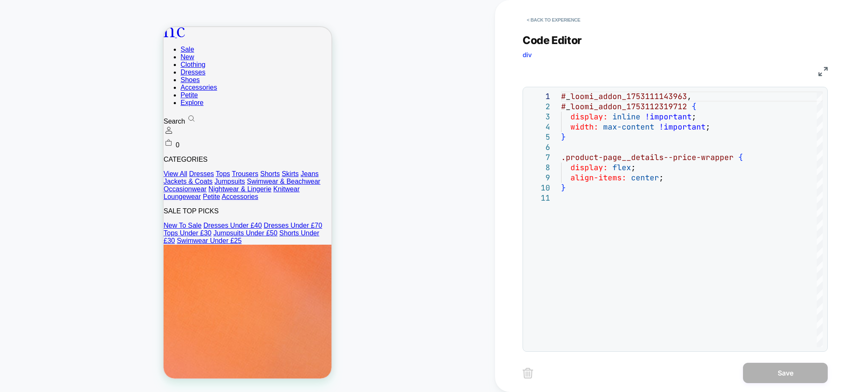  Describe the element at coordinates (69, 198) in the screenshot. I see `a: Dresses Under £40` at that location.